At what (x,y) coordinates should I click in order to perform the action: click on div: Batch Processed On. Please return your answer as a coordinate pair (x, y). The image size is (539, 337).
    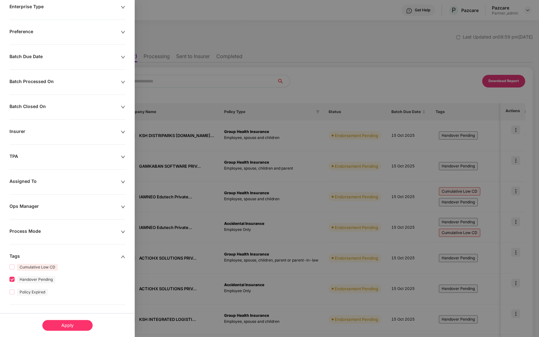
    Looking at the image, I should click on (65, 82).